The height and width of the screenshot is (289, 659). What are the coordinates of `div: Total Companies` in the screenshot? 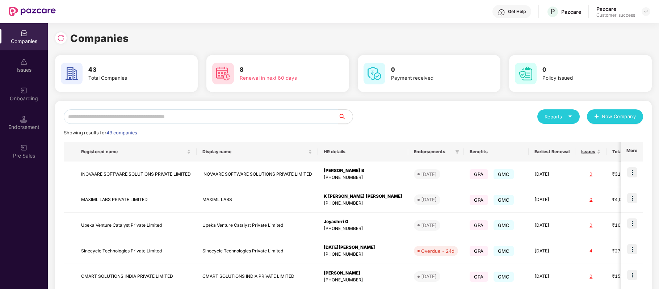 It's located at (131, 78).